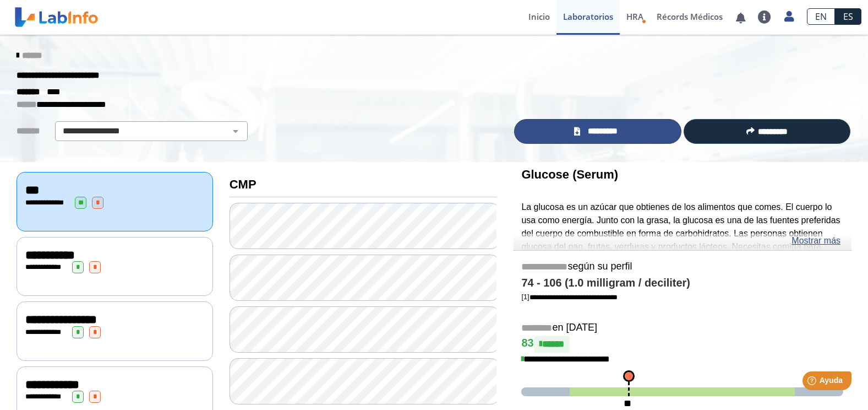 The image size is (868, 410). Describe the element at coordinates (682, 267) in the screenshot. I see `h5: según su perfil` at that location.